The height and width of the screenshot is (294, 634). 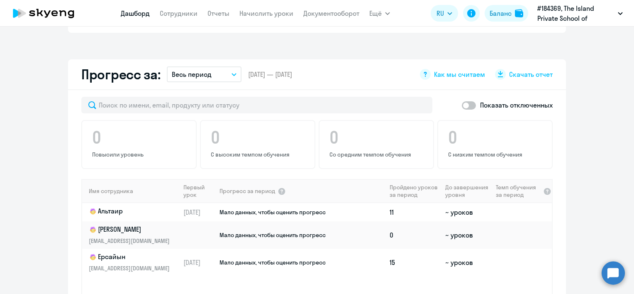 I want to click on button: Балансbalance, so click(x=506, y=13).